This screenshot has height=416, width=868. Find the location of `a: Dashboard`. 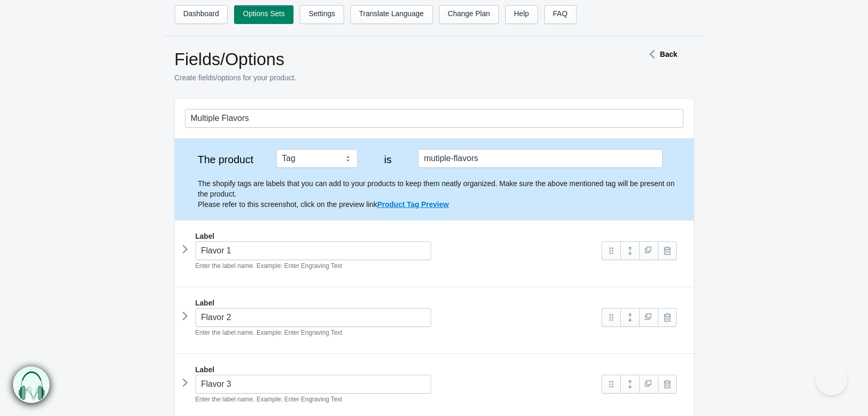

a: Dashboard is located at coordinates (201, 15).